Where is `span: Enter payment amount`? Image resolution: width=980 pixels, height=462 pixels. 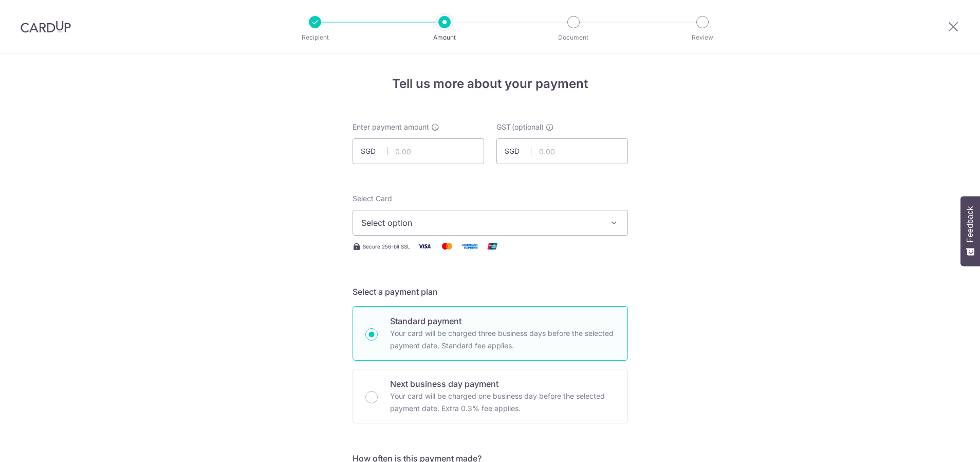
span: Enter payment amount is located at coordinates (391, 127).